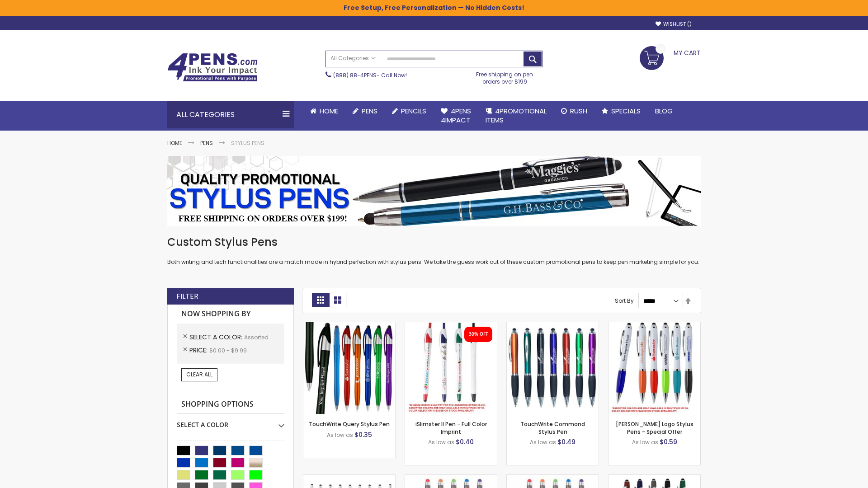 This screenshot has height=488, width=868. Describe the element at coordinates (668, 442) in the screenshot. I see `span: $0.59` at that location.